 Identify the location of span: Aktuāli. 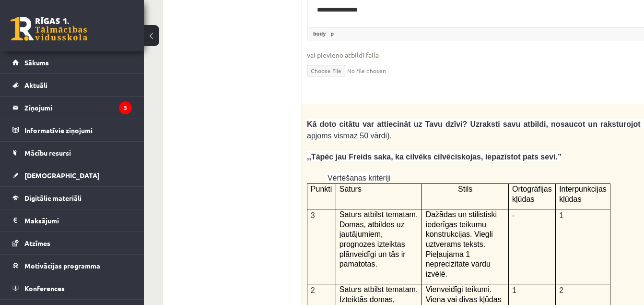
(36, 85).